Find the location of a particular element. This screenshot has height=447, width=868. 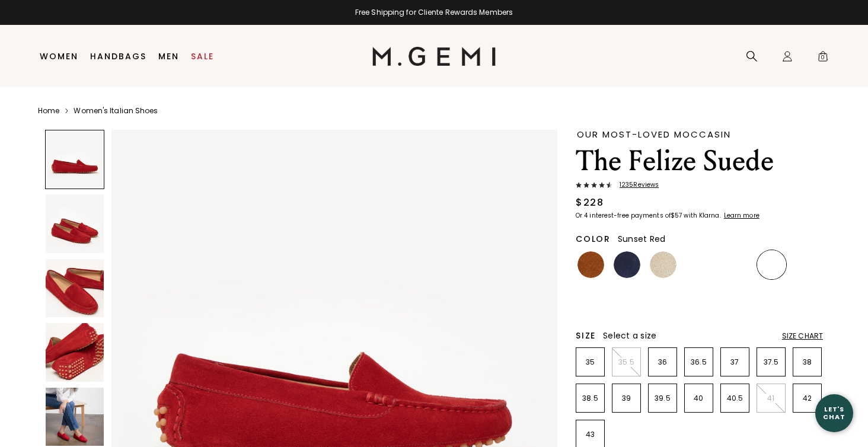

a: 1235Reviews is located at coordinates (700, 186).